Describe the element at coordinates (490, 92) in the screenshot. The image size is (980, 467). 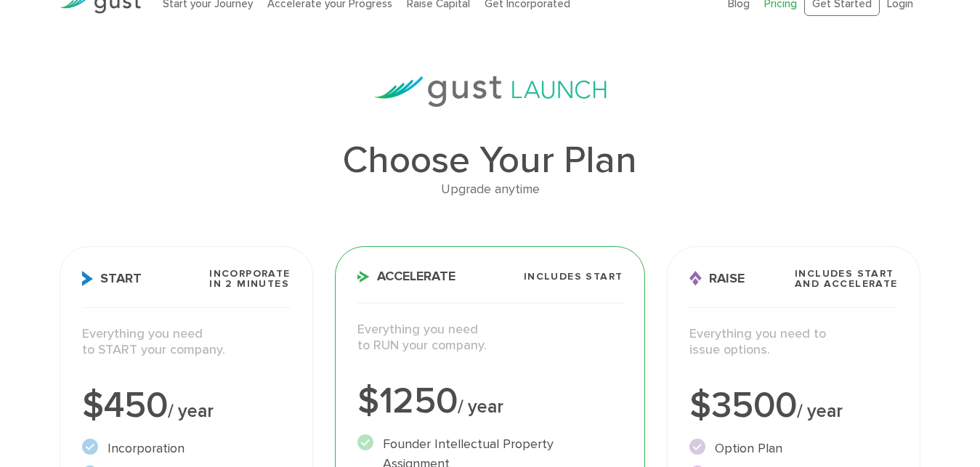
I see `img: gust-launch-logos.svg` at that location.